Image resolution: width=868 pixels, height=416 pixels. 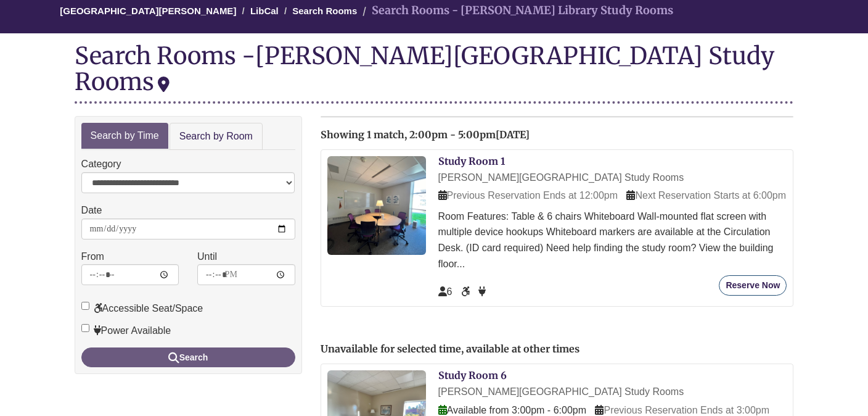 What do you see at coordinates (216, 137) in the screenshot?
I see `a: Search by Room` at bounding box center [216, 137].